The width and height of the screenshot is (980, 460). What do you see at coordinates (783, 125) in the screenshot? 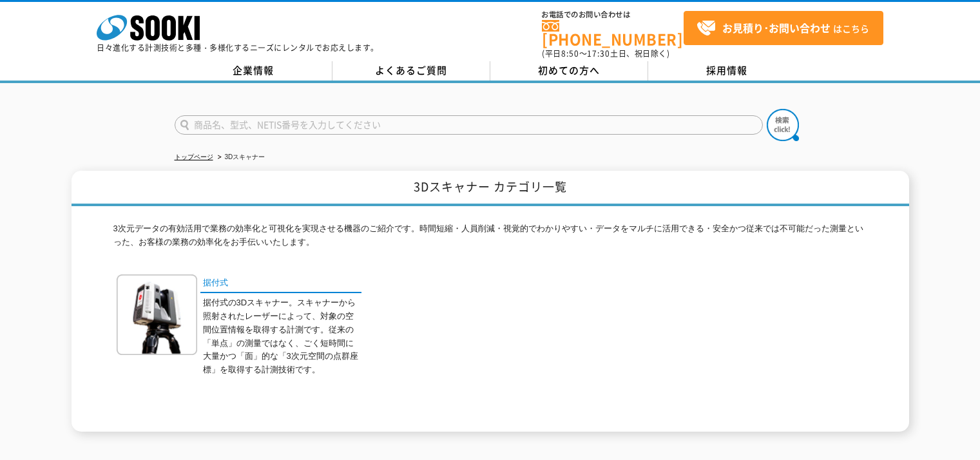
I see `img: btn_search.png` at bounding box center [783, 125].